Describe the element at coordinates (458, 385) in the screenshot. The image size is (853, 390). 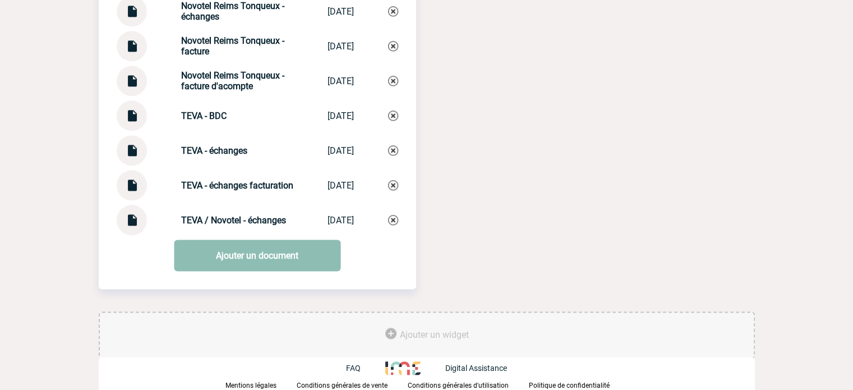
I see `p: Conditions générales d'utilisation` at that location.